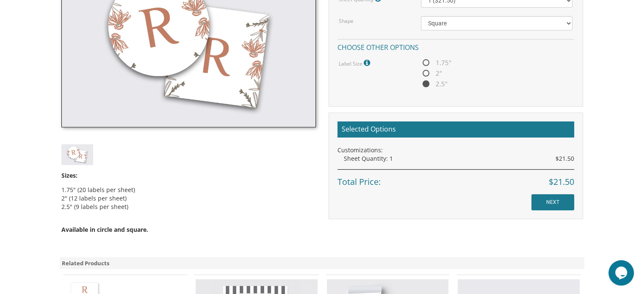 The image size is (644, 294). I want to click on h2: Selected Options, so click(456, 129).